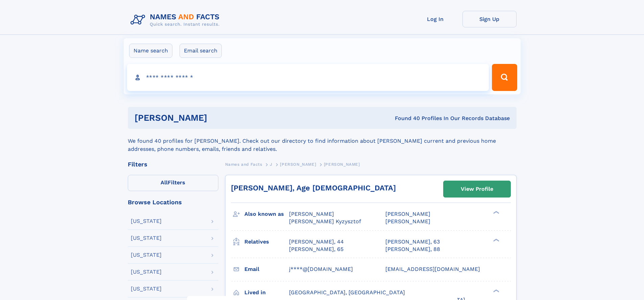 The image size is (644, 300). I want to click on div: Browse Locations, so click(173, 202).